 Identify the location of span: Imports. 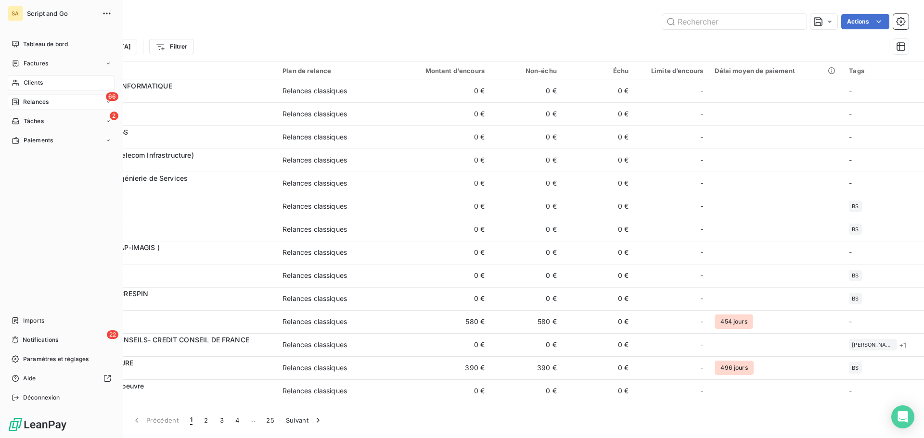
(34, 321).